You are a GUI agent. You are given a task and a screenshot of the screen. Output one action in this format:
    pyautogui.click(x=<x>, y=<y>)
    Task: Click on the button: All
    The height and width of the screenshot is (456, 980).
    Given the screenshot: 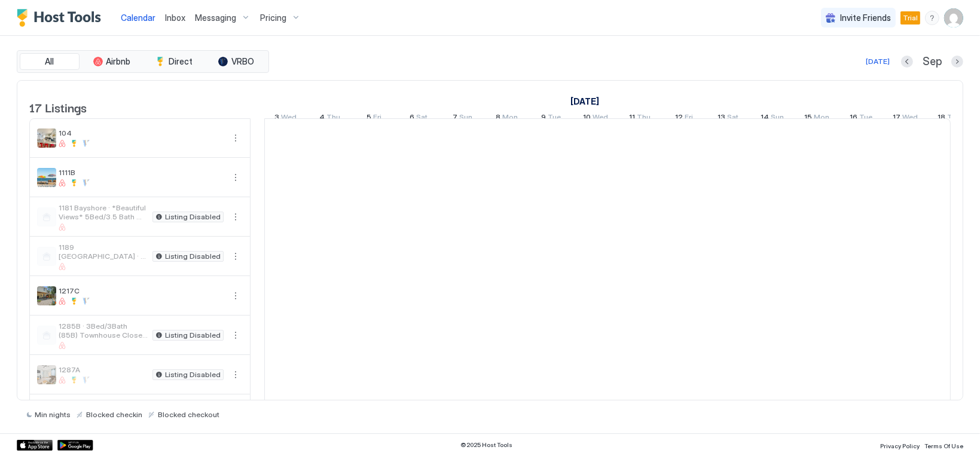 What is the action you would take?
    pyautogui.click(x=50, y=62)
    